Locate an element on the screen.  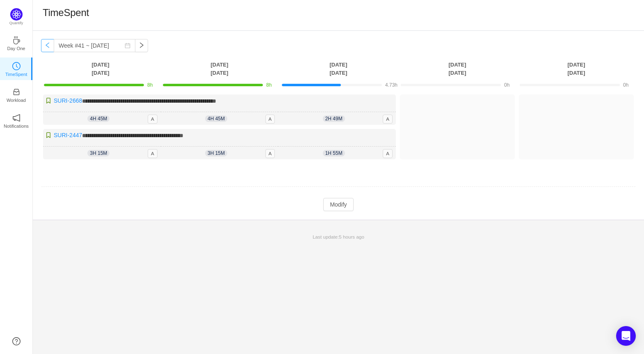
span: 1h 55m is located at coordinates (334, 153).